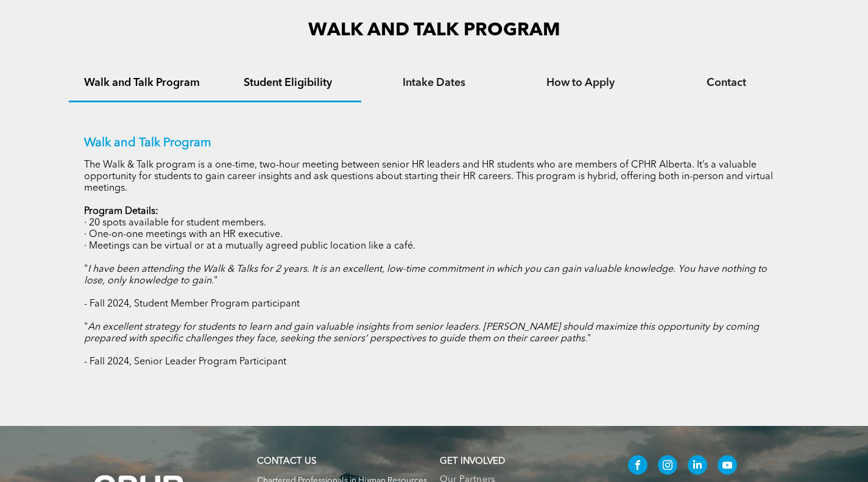 The height and width of the screenshot is (482, 868). What do you see at coordinates (727, 466) in the screenshot?
I see `a: youtube` at bounding box center [727, 466].